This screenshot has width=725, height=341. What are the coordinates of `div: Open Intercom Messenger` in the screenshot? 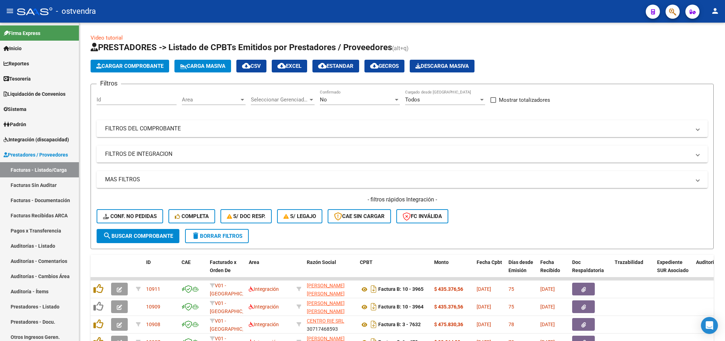 It's located at (710, 326).